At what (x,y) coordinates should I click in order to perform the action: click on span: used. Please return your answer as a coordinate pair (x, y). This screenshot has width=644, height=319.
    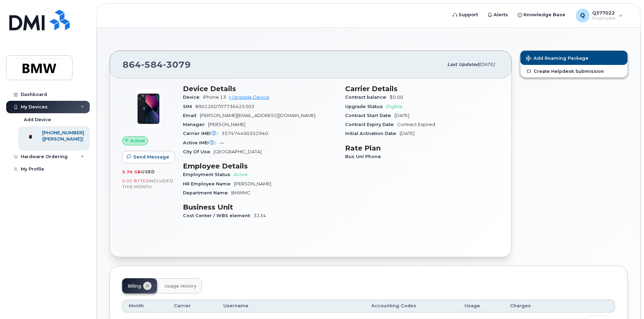
    Looking at the image, I should click on (148, 172).